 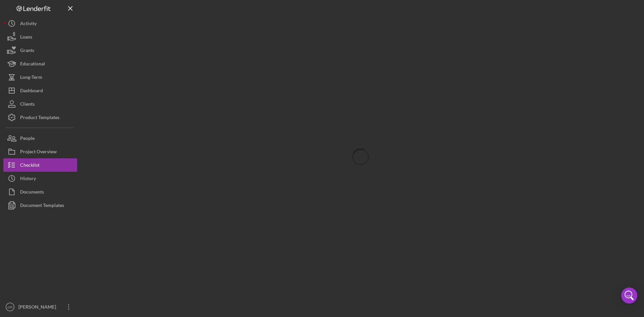 What do you see at coordinates (32, 192) in the screenshot?
I see `div: Documents` at bounding box center [32, 192].